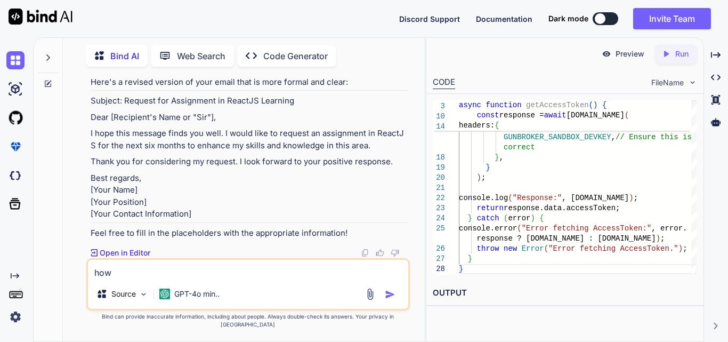 The height and width of the screenshot is (342, 728). I want to click on span: "Error fetching AccessToken.", so click(613, 248).